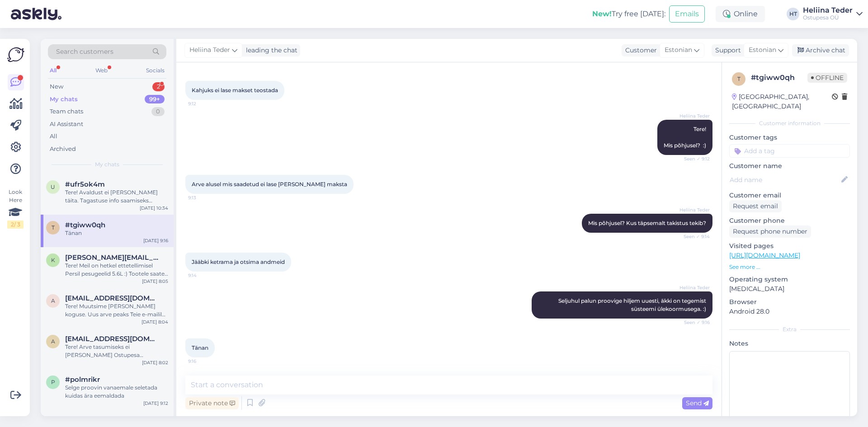 Image resolution: width=868 pixels, height=427 pixels. I want to click on span: annelitammsaar23@gmail.com, so click(112, 339).